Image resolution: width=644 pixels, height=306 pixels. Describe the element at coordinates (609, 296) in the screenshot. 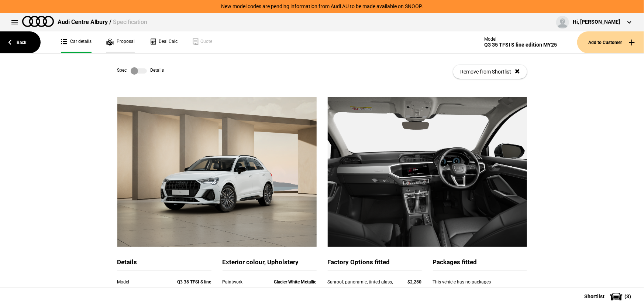

I see `button: Shortlist(3)` at that location.